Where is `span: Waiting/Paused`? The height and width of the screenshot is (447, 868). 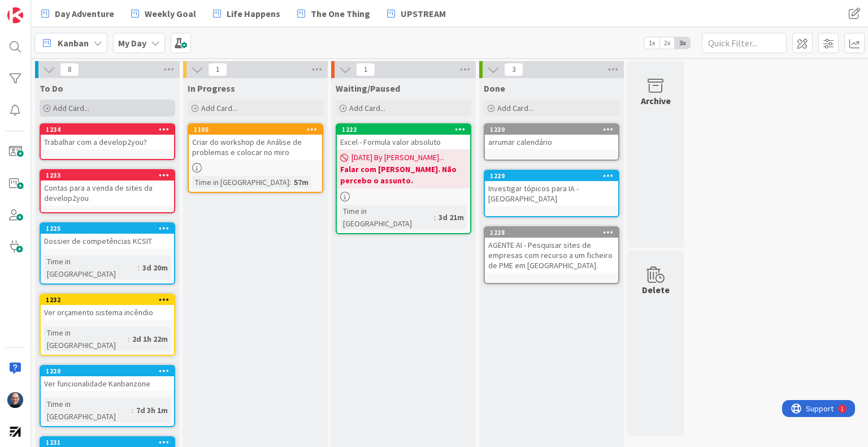
span: Waiting/Paused is located at coordinates (368, 88).